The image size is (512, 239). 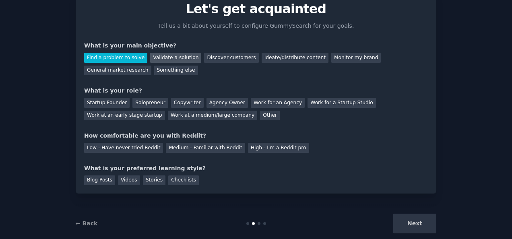 What do you see at coordinates (87, 223) in the screenshot?
I see `a: ← Back` at bounding box center [87, 223].